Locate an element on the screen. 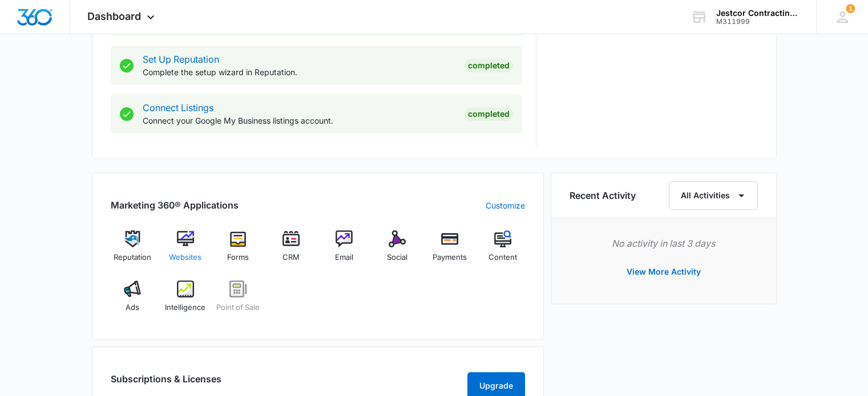 The image size is (868, 396). span: Reputation is located at coordinates (132, 258).